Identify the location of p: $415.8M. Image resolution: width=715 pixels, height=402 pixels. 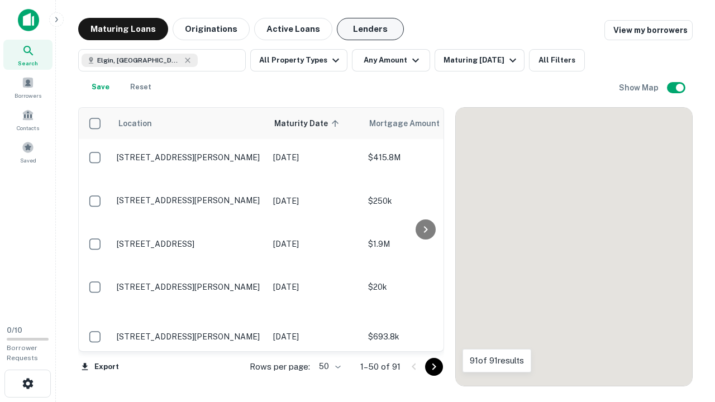
(424, 157).